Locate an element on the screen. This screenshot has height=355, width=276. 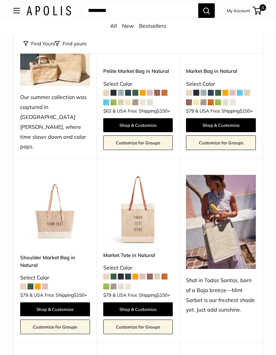
a: New is located at coordinates (128, 26).